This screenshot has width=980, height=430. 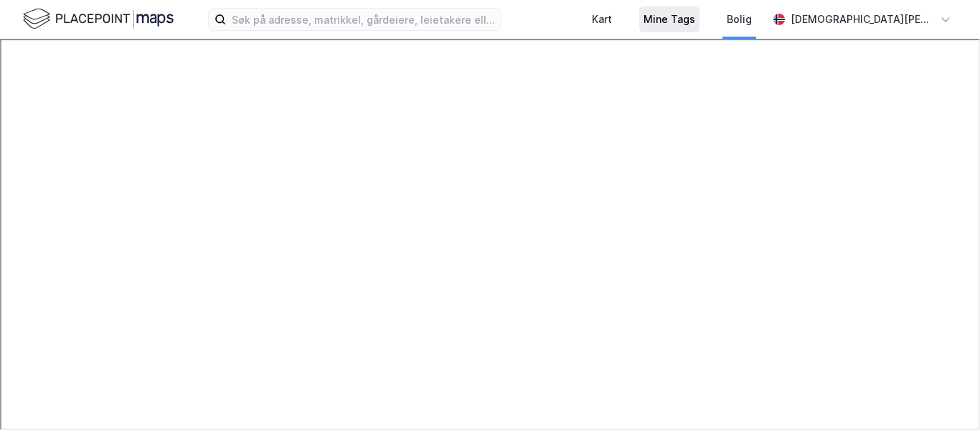 I want to click on div: Kart, so click(x=602, y=19).